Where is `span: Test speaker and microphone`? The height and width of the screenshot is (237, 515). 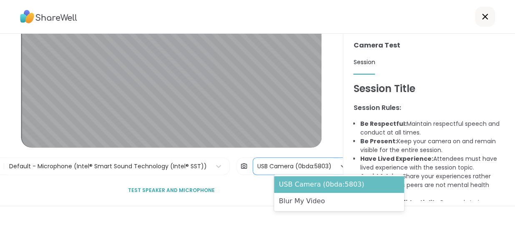 span: Test speaker and microphone is located at coordinates (171, 190).